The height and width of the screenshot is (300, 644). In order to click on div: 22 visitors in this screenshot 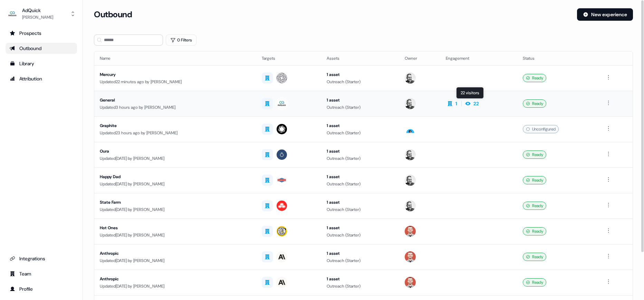, I will do `click(470, 93)`.